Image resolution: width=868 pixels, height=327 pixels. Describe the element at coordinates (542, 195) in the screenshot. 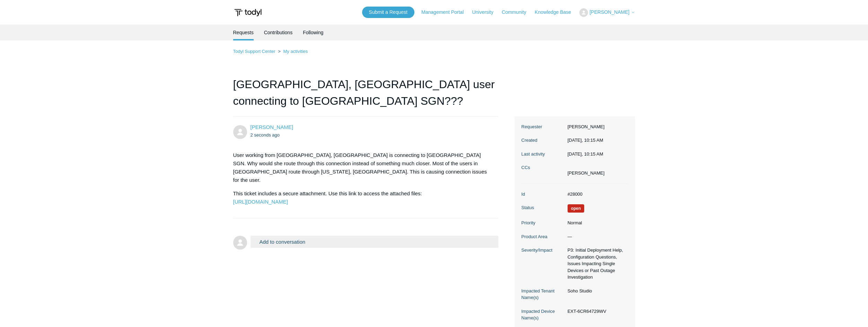

I see `dt: Id` at that location.